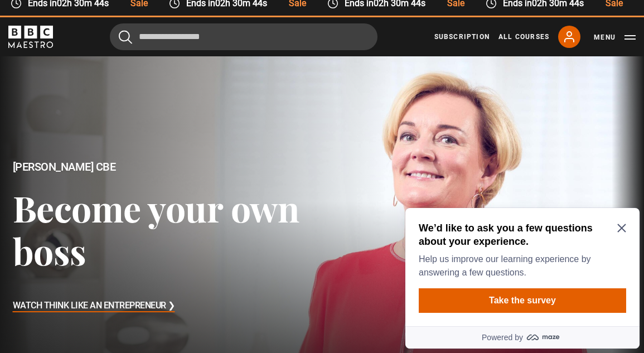  I want to click on h2: We’d like to ask you a few questions about your experience., so click(119, 32).